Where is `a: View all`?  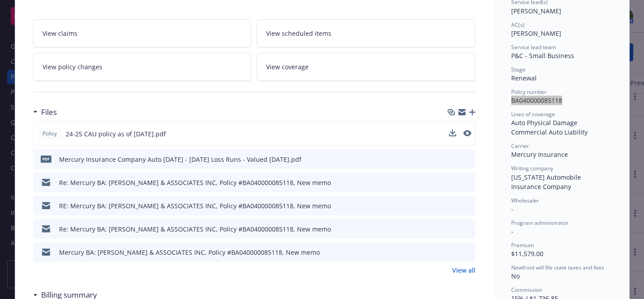
a: View all is located at coordinates (464, 270).